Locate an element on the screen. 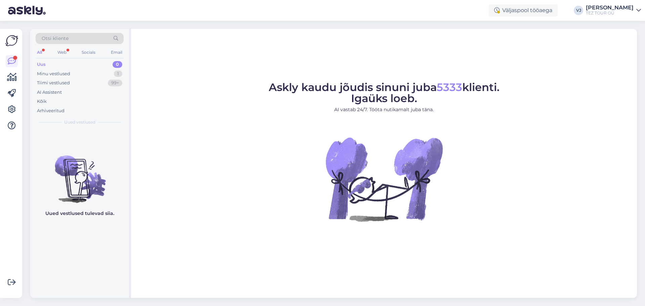 Image resolution: width=645 pixels, height=306 pixels. p: AI vastab 24/7. Tööta nutikamalt juba täna. is located at coordinates (384, 109).